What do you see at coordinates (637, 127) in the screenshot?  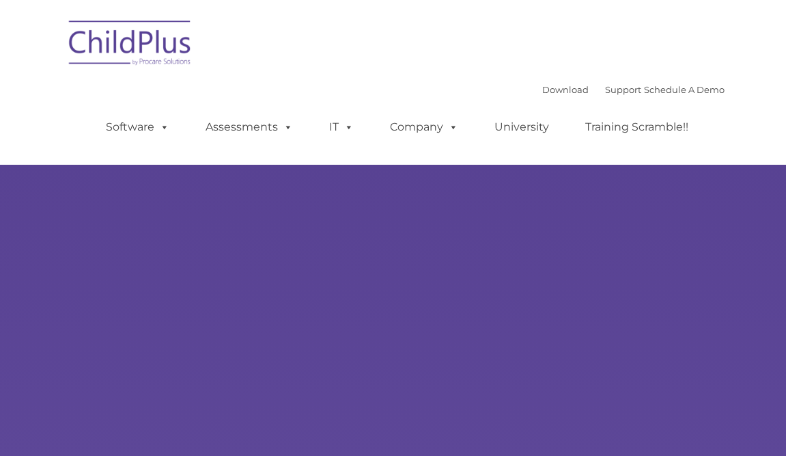 I see `a: Training Scramble!!` at bounding box center [637, 127].